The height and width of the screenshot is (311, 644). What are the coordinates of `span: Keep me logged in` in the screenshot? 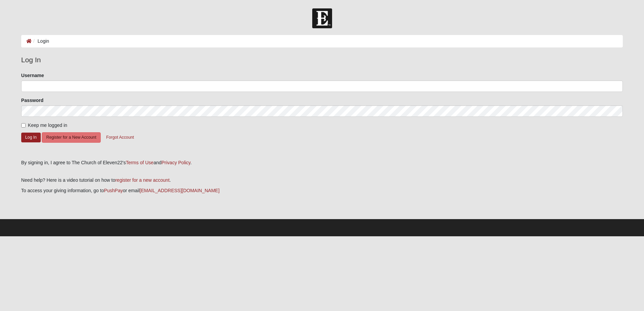 It's located at (48, 125).